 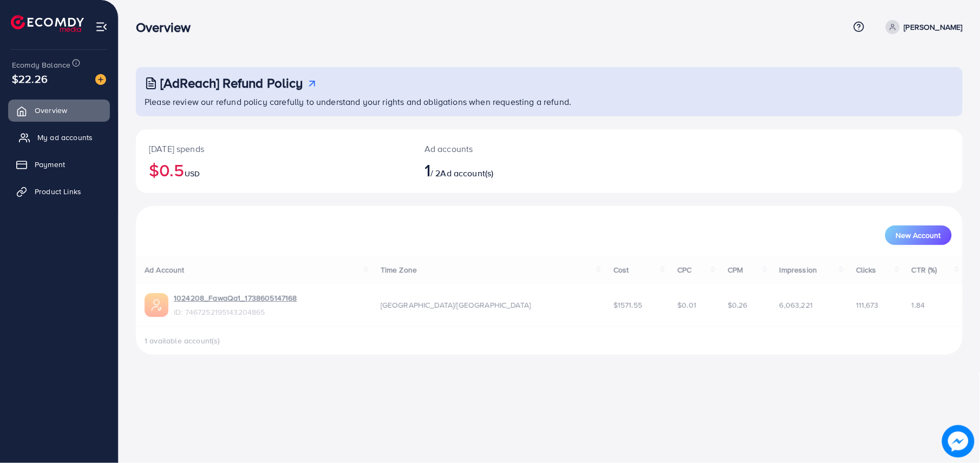 I want to click on span: Ad account(s), so click(x=467, y=173).